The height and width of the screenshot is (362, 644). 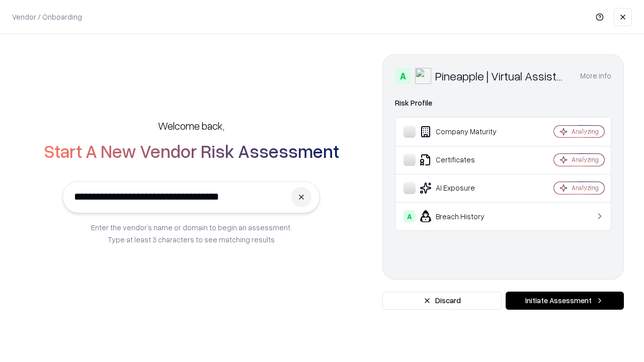 What do you see at coordinates (442, 301) in the screenshot?
I see `button: Discard` at bounding box center [442, 301].